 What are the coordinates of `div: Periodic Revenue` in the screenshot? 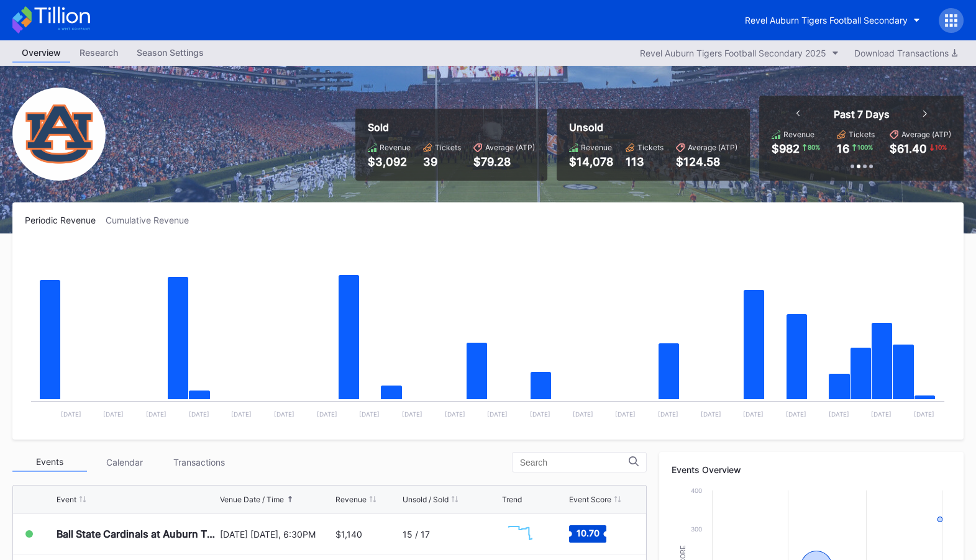 It's located at (66, 220).